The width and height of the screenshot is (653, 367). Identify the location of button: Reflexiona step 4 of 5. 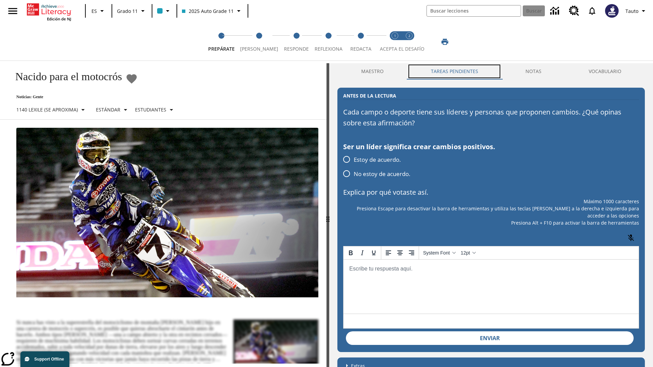
(328, 42).